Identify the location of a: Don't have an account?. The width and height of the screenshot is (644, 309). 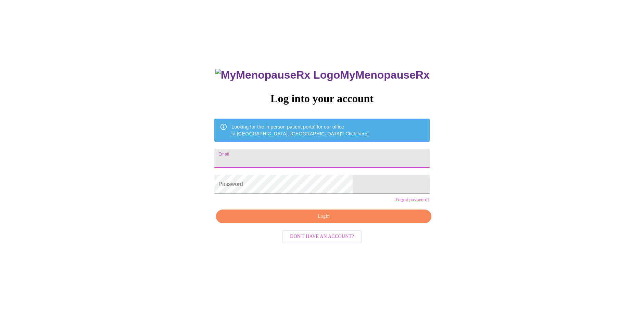
(322, 236).